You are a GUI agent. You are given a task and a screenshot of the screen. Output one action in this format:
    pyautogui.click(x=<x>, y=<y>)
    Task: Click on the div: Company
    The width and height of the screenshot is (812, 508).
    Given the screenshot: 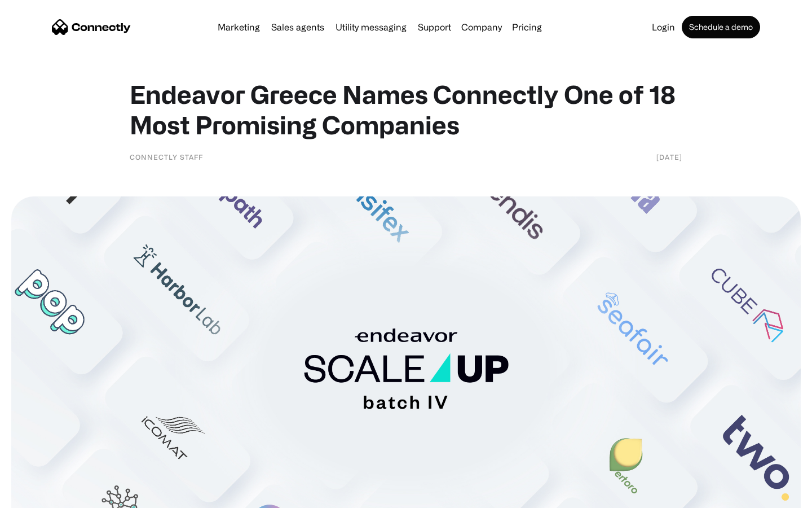 What is the action you would take?
    pyautogui.click(x=482, y=27)
    